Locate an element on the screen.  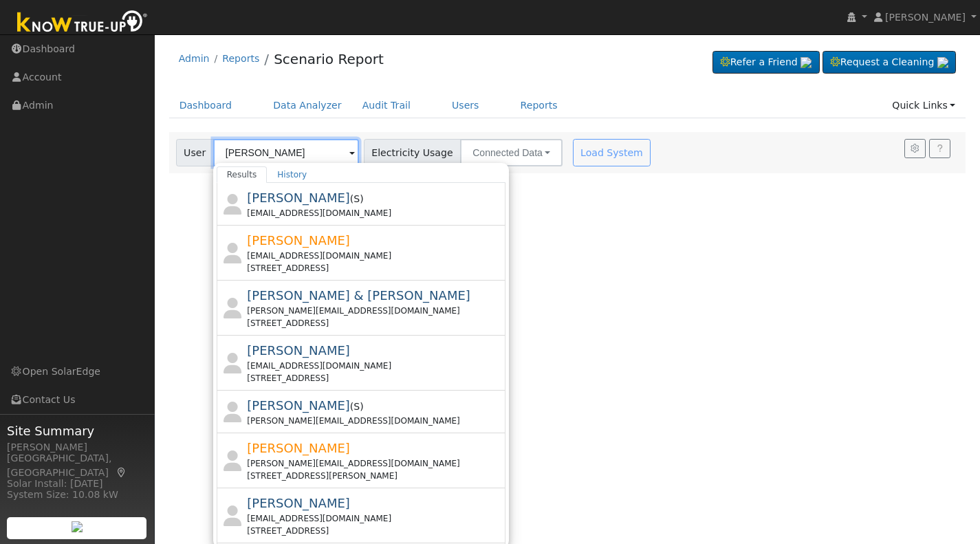
a: Admin is located at coordinates (194, 59).